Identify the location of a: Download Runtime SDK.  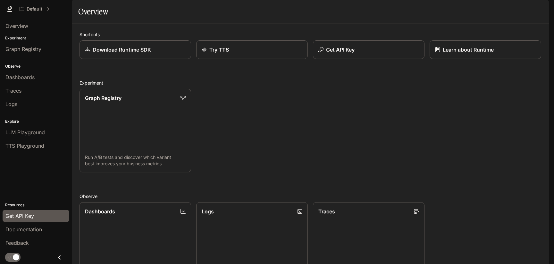
(135, 50).